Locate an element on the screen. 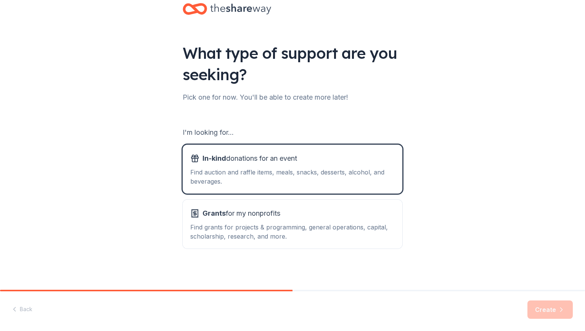 This screenshot has width=585, height=331. div: Find grants for projects & programming, general operations, capital, scholarship, research, and m... is located at coordinates (292, 231).